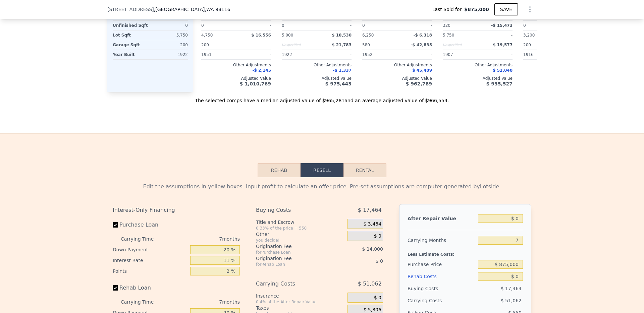  I want to click on div: Taxes, so click(300, 308).